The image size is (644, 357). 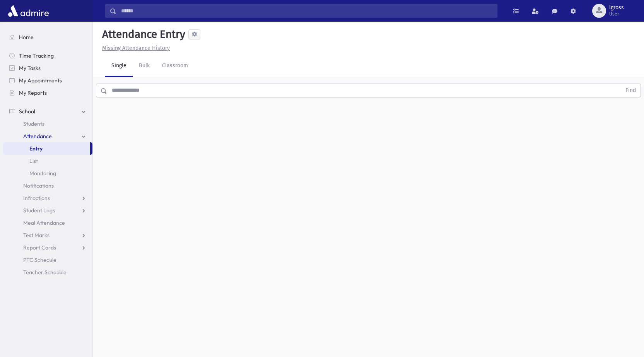 I want to click on h5: Attendance Entry, so click(x=142, y=34).